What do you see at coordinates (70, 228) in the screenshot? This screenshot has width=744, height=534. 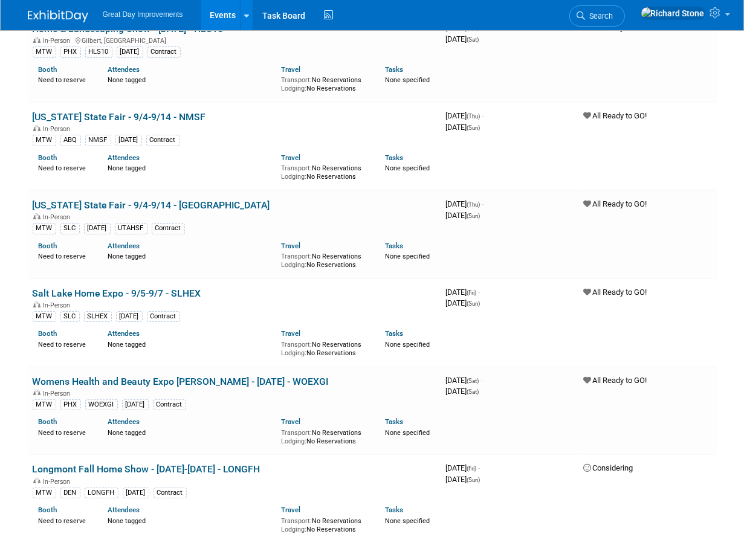 I see `div: SLC` at bounding box center [70, 228].